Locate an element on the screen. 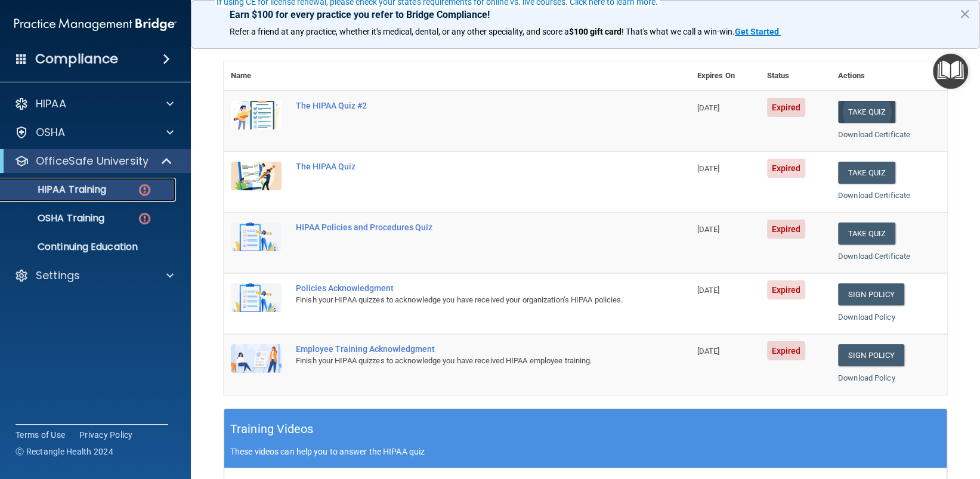 The height and width of the screenshot is (479, 980). h4: Compliance is located at coordinates (77, 59).